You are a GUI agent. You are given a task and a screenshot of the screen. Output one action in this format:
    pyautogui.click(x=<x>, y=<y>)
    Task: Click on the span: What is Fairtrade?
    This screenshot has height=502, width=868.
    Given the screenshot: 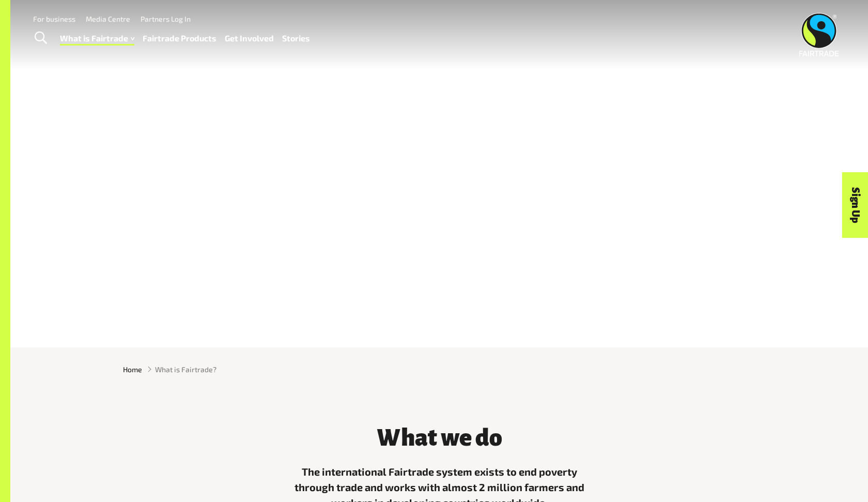 What is the action you would take?
    pyautogui.click(x=185, y=369)
    